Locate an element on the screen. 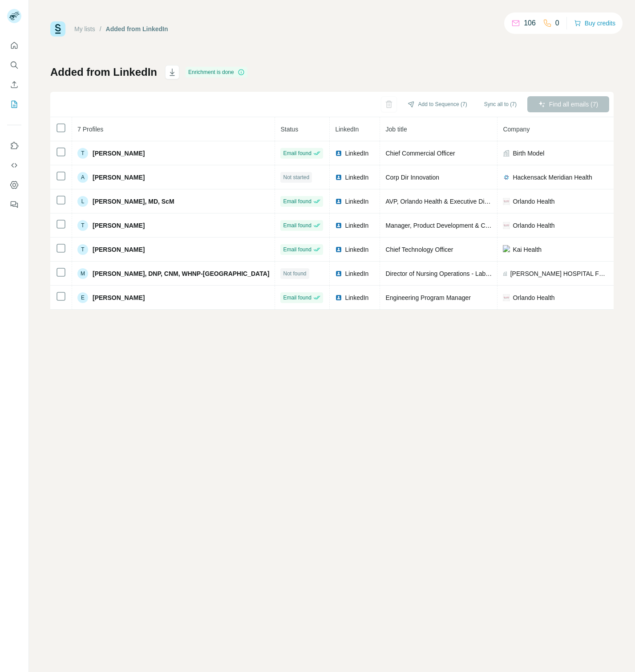 The height and width of the screenshot is (672, 635). button: Buy credits is located at coordinates (595, 23).